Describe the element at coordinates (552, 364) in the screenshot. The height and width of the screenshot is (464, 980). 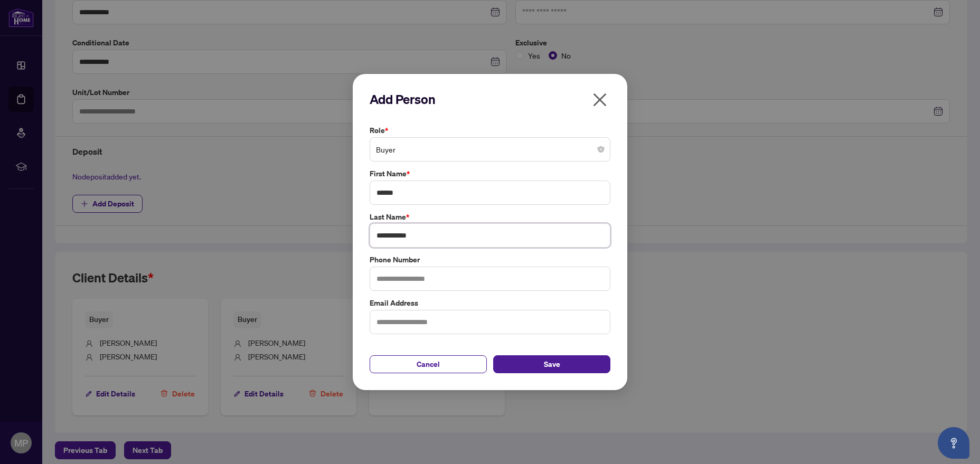
I see `span: Save` at that location.